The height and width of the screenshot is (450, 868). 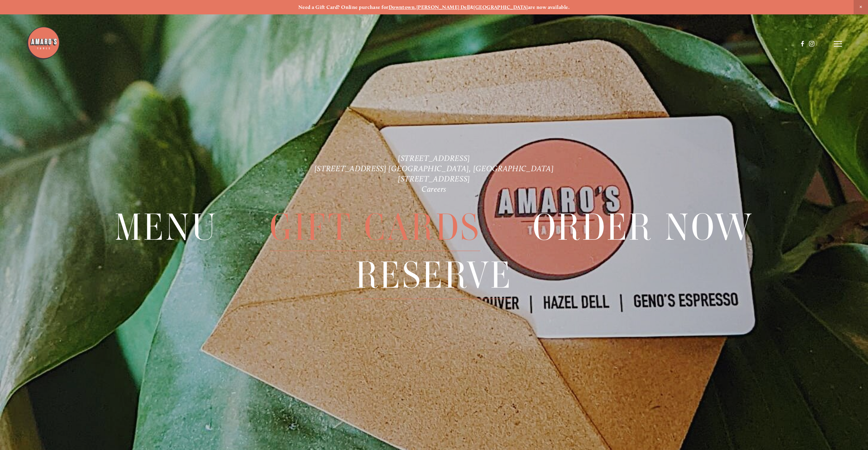 I want to click on a: Gift Cards, so click(x=375, y=227).